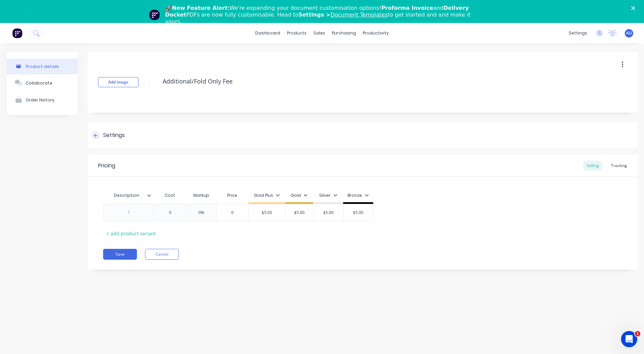 This screenshot has height=354, width=644. I want to click on div: Collaborate, so click(39, 83).